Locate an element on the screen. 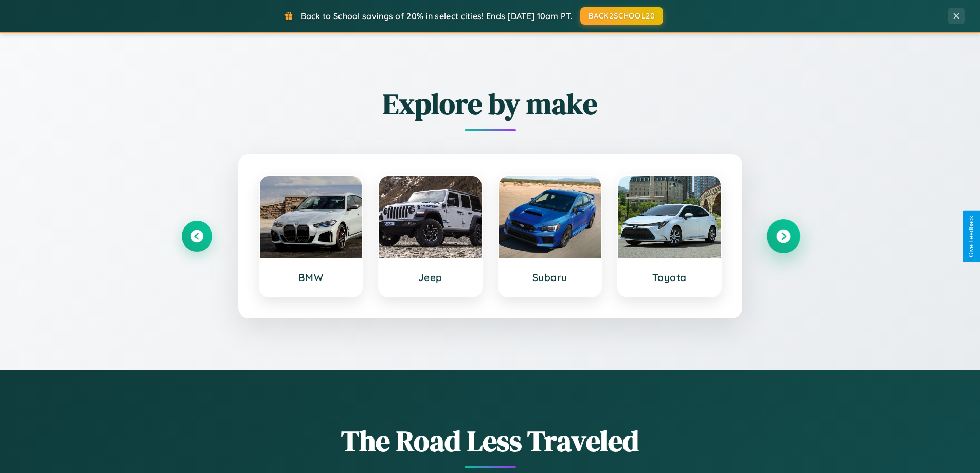  button: BACK2SCHOOL20 is located at coordinates (622, 16).